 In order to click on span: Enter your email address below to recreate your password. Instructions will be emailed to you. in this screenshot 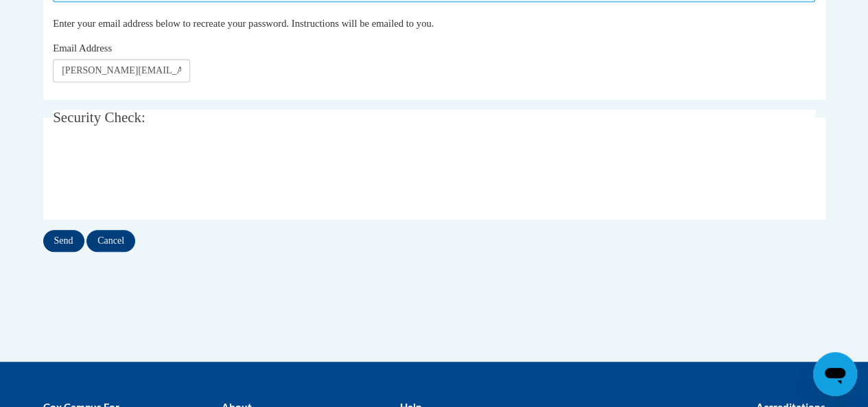, I will do `click(243, 23)`.